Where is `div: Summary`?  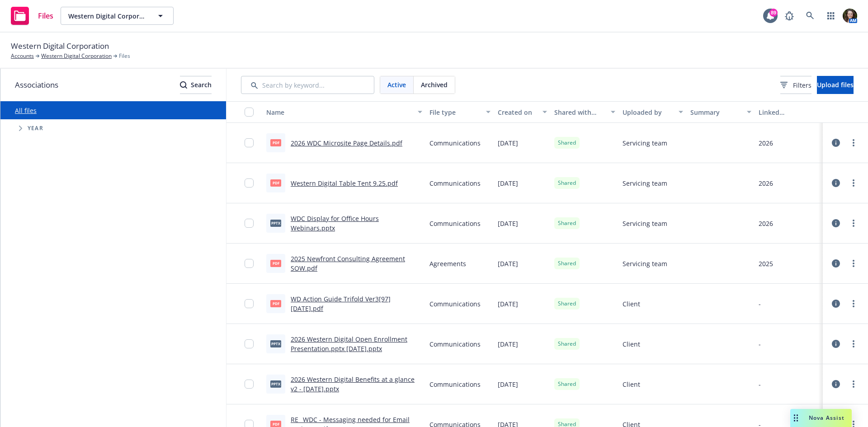 div: Summary is located at coordinates (716, 112).